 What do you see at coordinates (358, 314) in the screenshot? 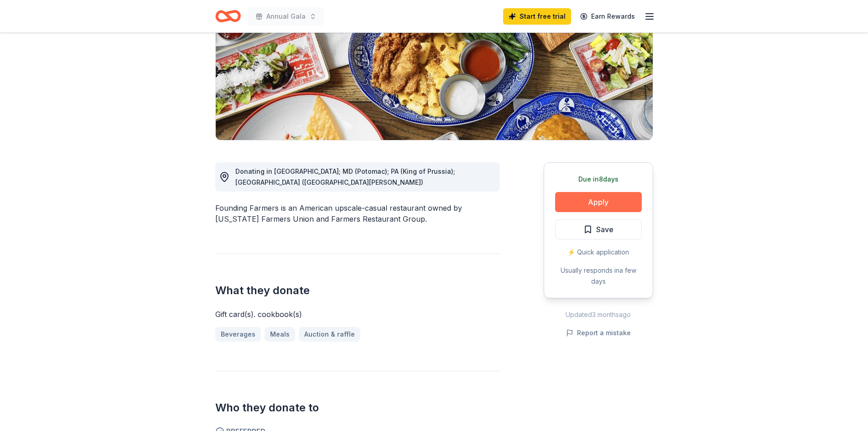
I see `div: Gift card(s). cookbook(s)` at bounding box center [358, 314].